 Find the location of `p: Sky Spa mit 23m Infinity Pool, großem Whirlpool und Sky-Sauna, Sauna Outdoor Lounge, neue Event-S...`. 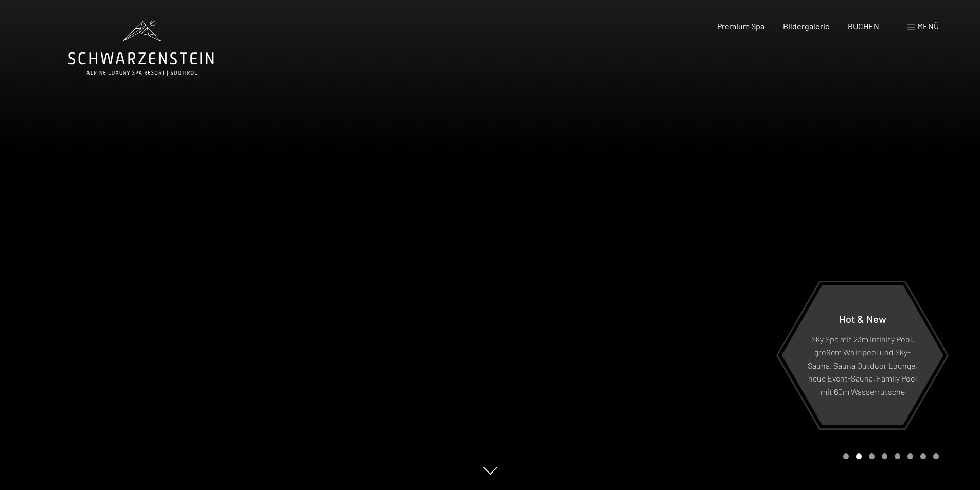

p: Sky Spa mit 23m Infinity Pool, großem Whirlpool und Sky-Sauna, Sauna Outdoor Lounge, neue Event-S... is located at coordinates (862, 365).